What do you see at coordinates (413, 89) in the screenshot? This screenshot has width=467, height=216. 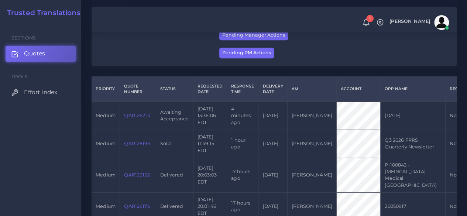 I see `th: Opp Name` at bounding box center [413, 89].